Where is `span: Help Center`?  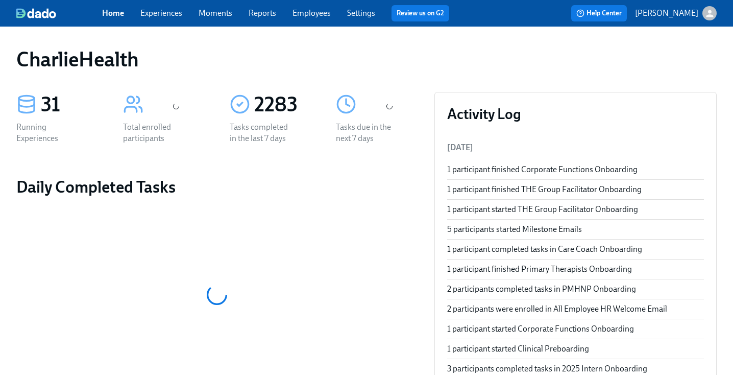
span: Help Center is located at coordinates (599, 13).